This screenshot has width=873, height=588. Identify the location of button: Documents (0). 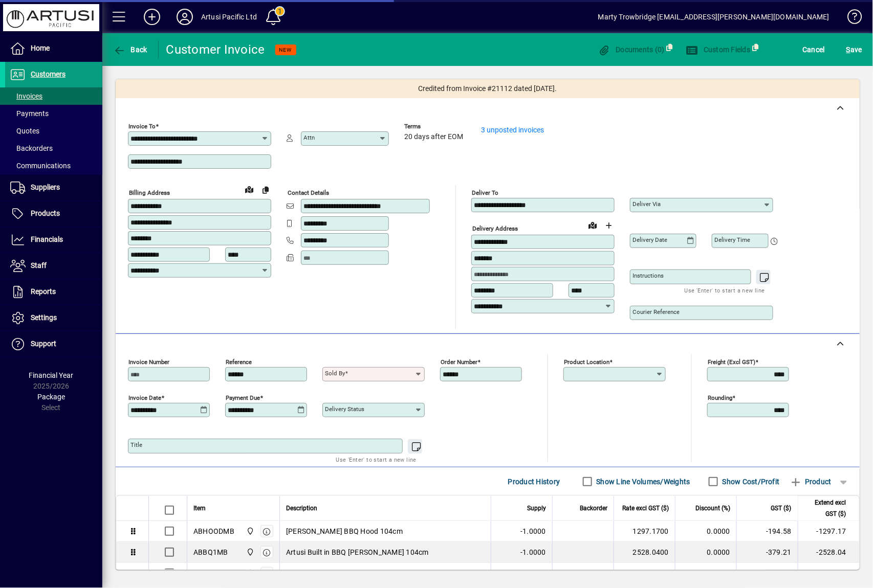
(631, 50).